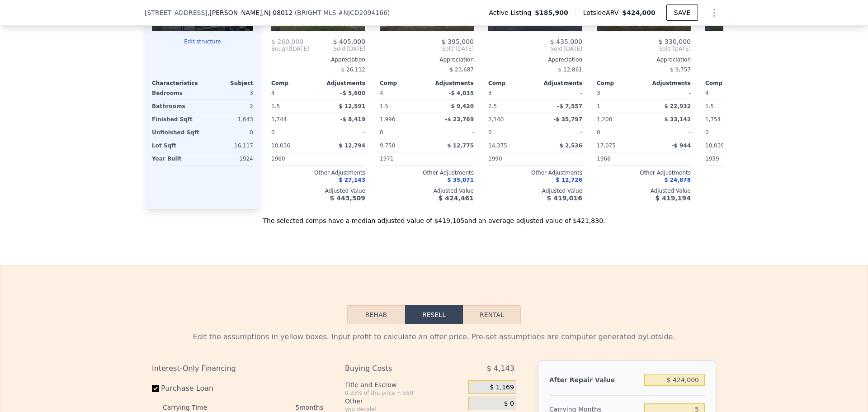  Describe the element at coordinates (713, 120) in the screenshot. I see `span: 1,754` at that location.